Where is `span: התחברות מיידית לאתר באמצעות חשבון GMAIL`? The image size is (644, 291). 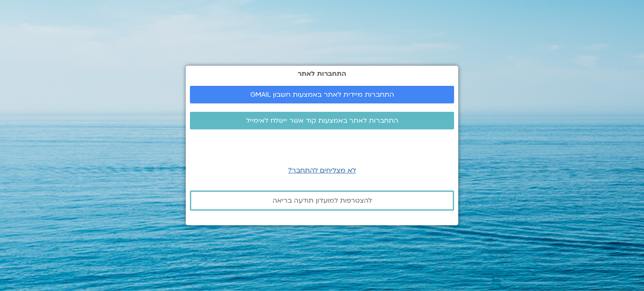
span: התחברות מיידית לאתר באמצעות חשבון GMAIL is located at coordinates (322, 95).